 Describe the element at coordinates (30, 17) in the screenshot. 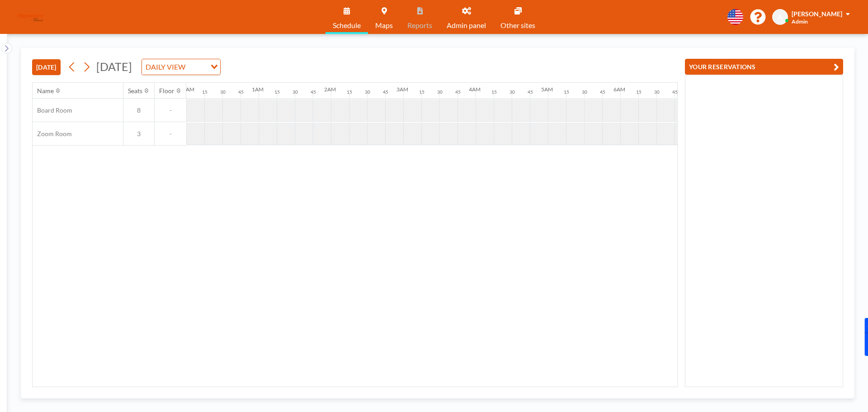

I see `img: organization-logo` at that location.